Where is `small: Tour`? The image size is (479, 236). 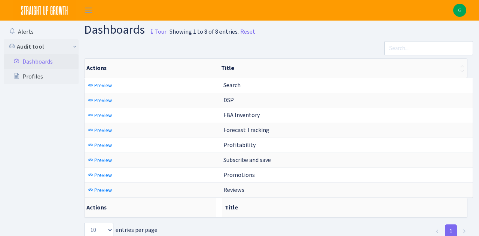 small: Tour is located at coordinates (157, 32).